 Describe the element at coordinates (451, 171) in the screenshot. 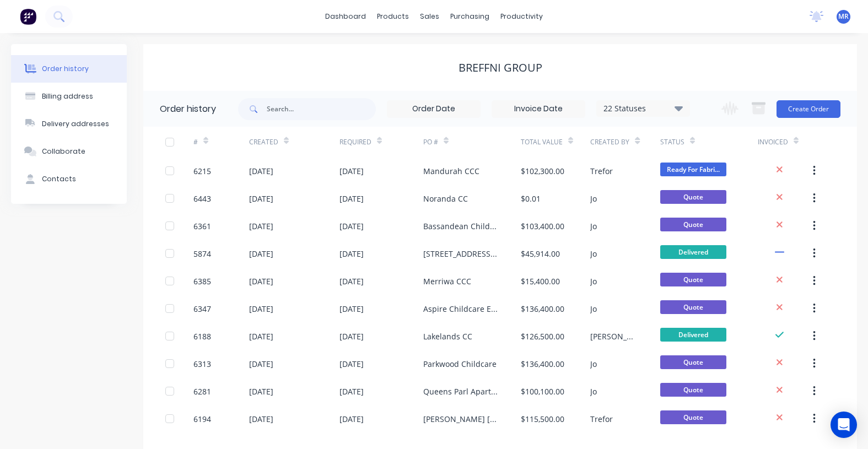

I see `div: Mandurah CCC` at that location.